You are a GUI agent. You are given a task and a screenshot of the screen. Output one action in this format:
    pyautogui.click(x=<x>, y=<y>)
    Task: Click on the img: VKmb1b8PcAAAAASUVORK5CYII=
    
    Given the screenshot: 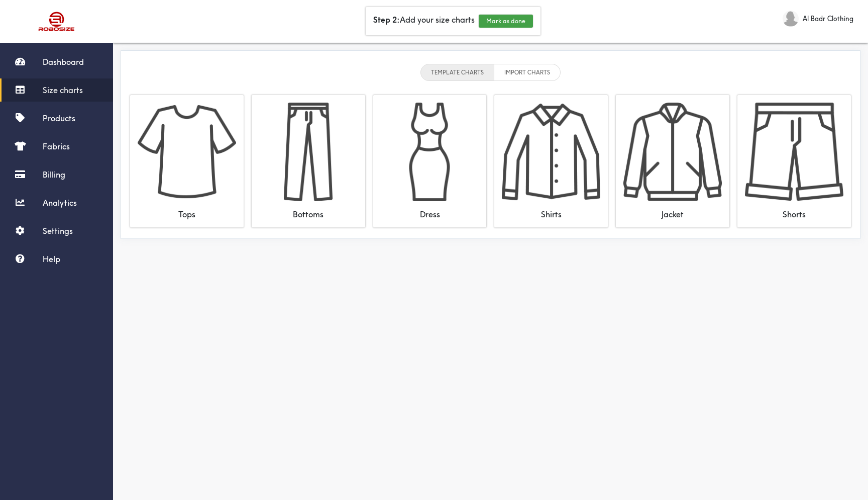 What is the action you would take?
    pyautogui.click(x=794, y=152)
    